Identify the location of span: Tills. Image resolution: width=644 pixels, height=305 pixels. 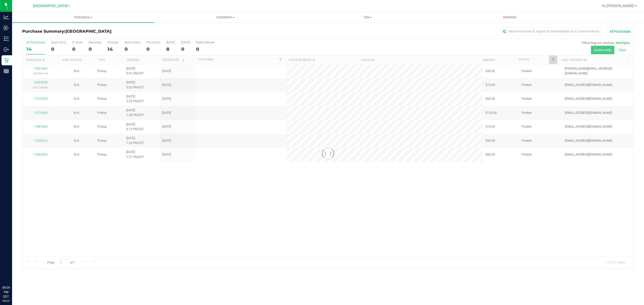
(367, 17).